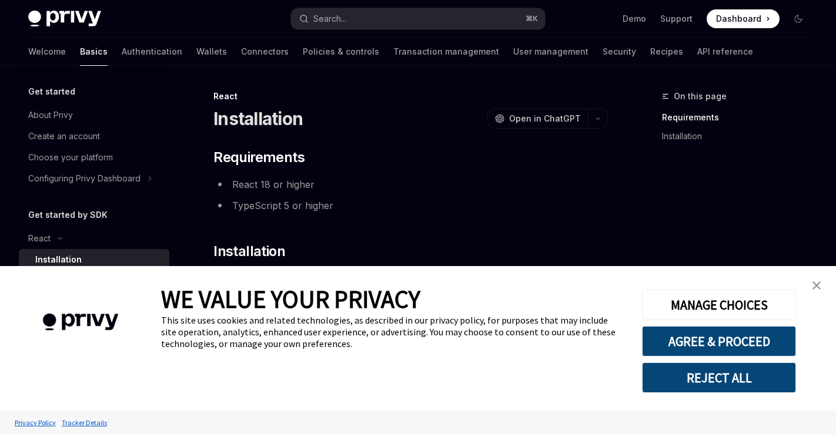 The height and width of the screenshot is (434, 836). I want to click on a: Requirements, so click(740, 118).